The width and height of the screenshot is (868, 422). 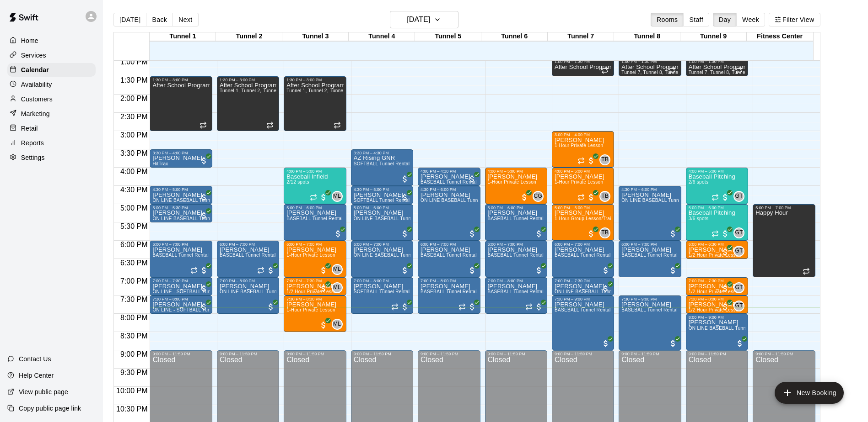 What do you see at coordinates (698, 182) in the screenshot?
I see `span: 2/6 spots filled` at bounding box center [698, 182].